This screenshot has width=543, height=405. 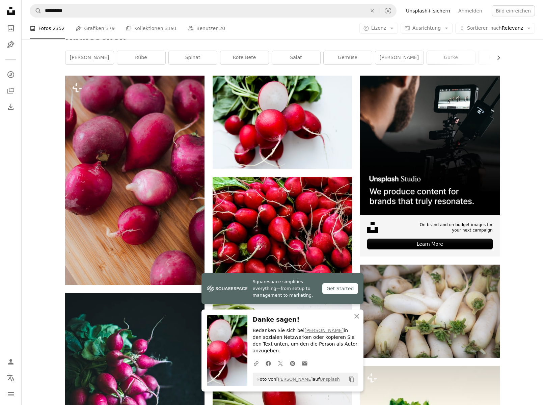 I want to click on span: Lizenz, so click(x=379, y=28).